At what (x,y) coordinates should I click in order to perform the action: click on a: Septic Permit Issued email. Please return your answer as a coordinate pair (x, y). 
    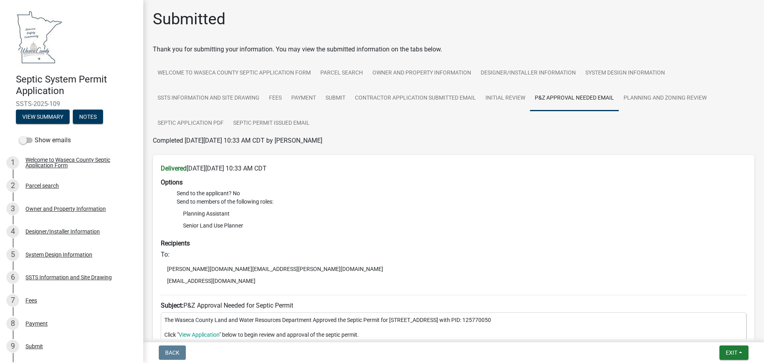
    Looking at the image, I should click on (272, 123).